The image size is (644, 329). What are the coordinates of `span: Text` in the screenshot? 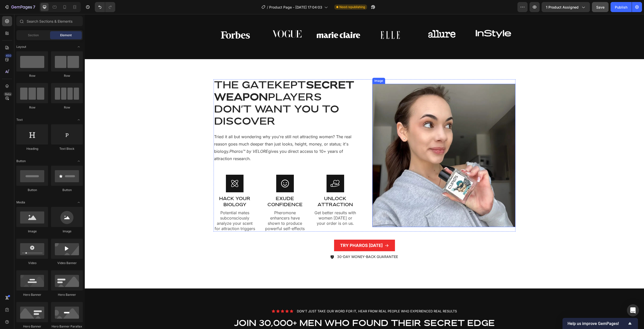 It's located at (19, 120).